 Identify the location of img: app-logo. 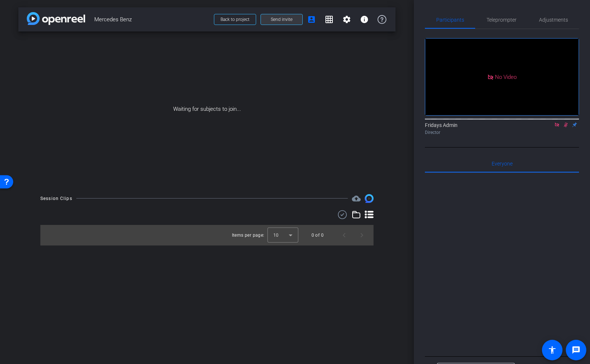
(56, 19).